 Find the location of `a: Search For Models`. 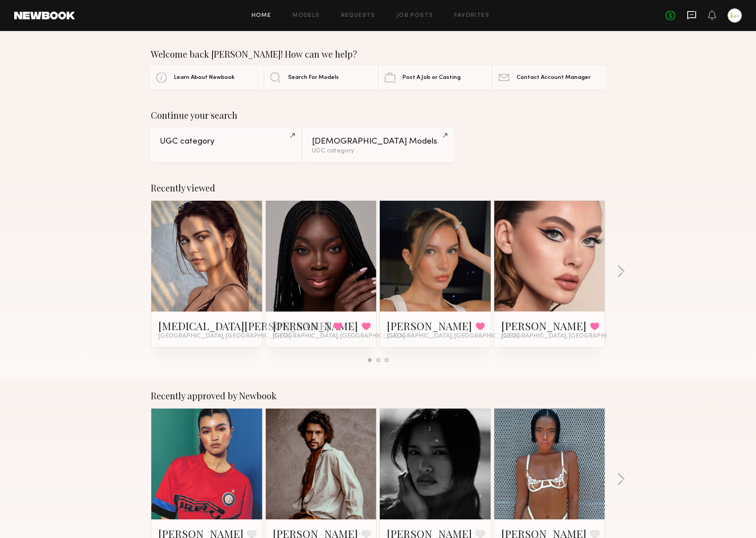

a: Search For Models is located at coordinates (321, 78).